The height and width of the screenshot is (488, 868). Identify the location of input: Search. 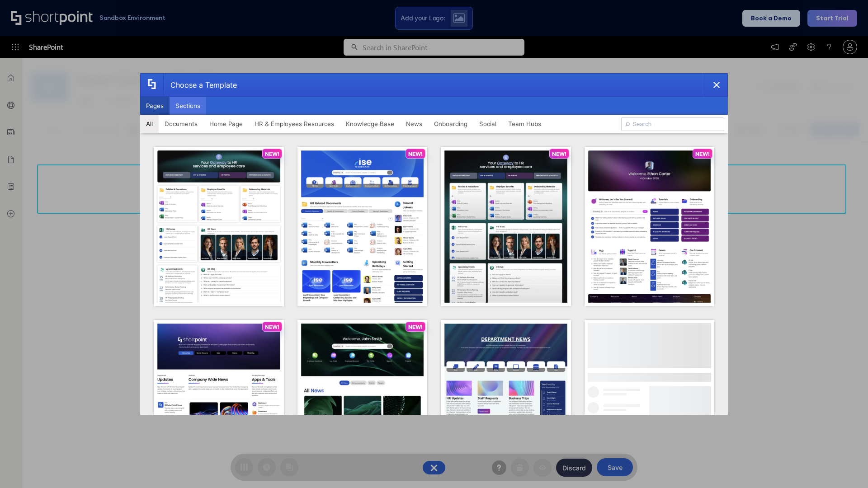
(672, 124).